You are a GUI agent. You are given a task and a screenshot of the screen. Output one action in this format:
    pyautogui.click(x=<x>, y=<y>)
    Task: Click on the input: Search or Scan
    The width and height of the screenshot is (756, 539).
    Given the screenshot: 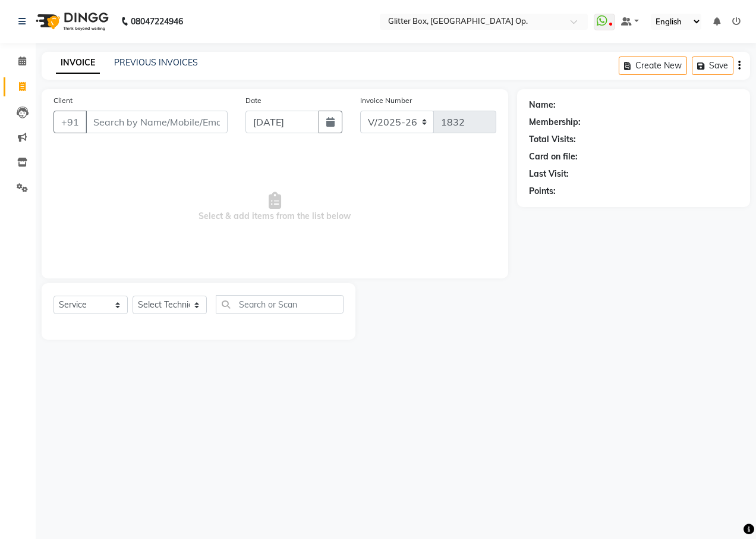 What is the action you would take?
    pyautogui.click(x=279, y=304)
    